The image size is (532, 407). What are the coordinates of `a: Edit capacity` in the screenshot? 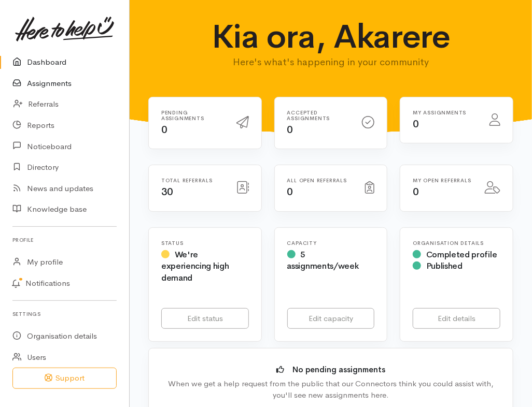 It's located at (330, 318).